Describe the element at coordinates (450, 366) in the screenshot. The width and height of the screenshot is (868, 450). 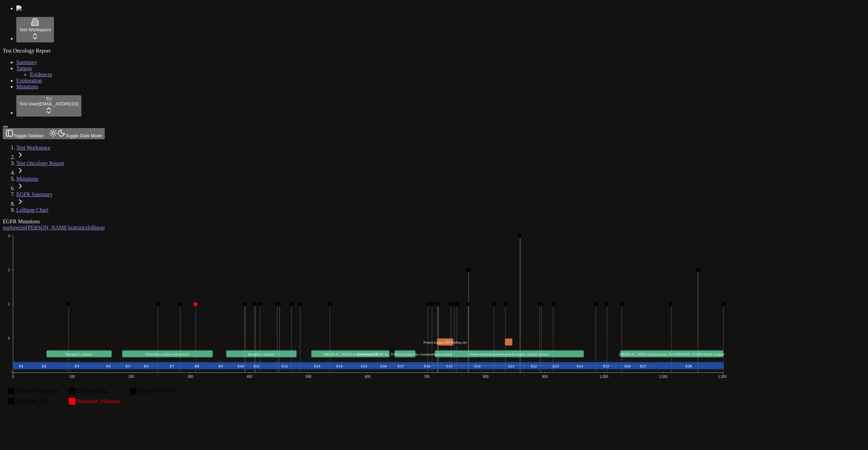
I see `text: E19` at that location.